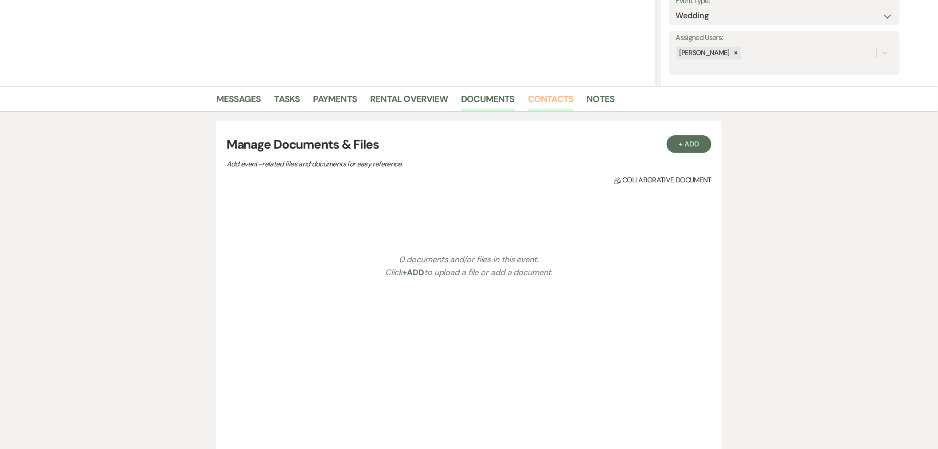 The image size is (938, 449). Describe the element at coordinates (784, 38) in the screenshot. I see `label: Assigned Users:` at that location.